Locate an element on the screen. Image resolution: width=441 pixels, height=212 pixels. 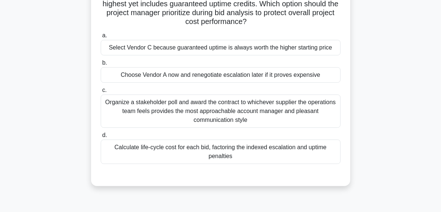
span: d. is located at coordinates (104, 135).